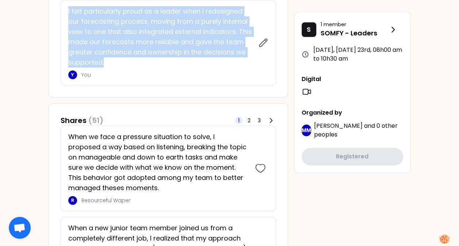 This screenshot has width=459, height=246. Describe the element at coordinates (249, 120) in the screenshot. I see `span: 2` at that location.